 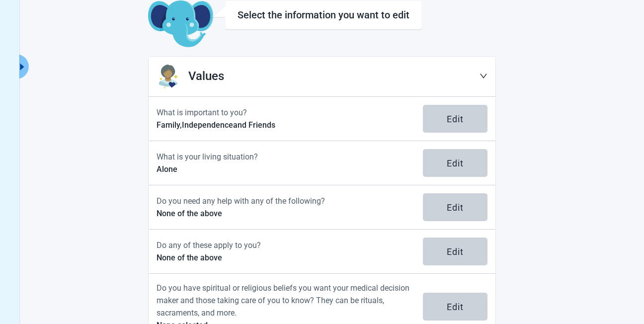 I want to click on p: Alone, so click(x=284, y=169).